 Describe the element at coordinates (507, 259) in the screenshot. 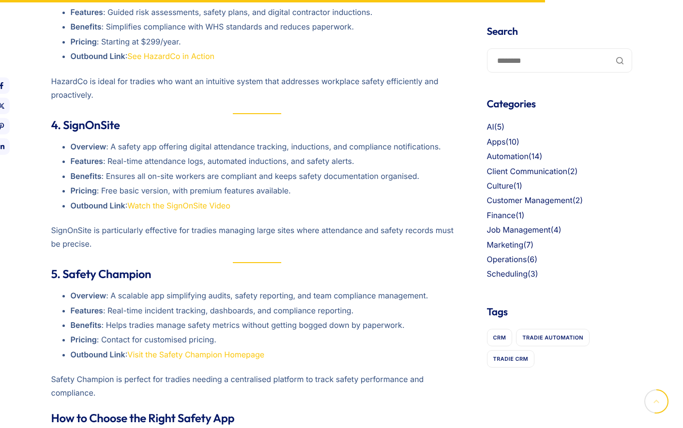

I see `a: Operations` at that location.